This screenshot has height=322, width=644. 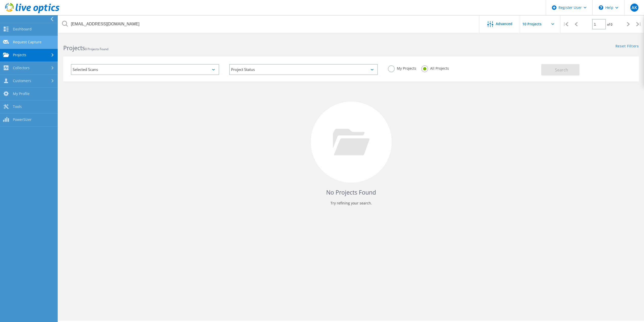 What do you see at coordinates (351, 192) in the screenshot?
I see `h4: No Projects Found` at bounding box center [351, 192].